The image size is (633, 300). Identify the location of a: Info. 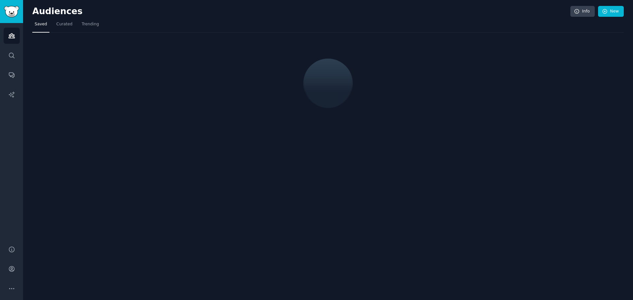
(583, 12).